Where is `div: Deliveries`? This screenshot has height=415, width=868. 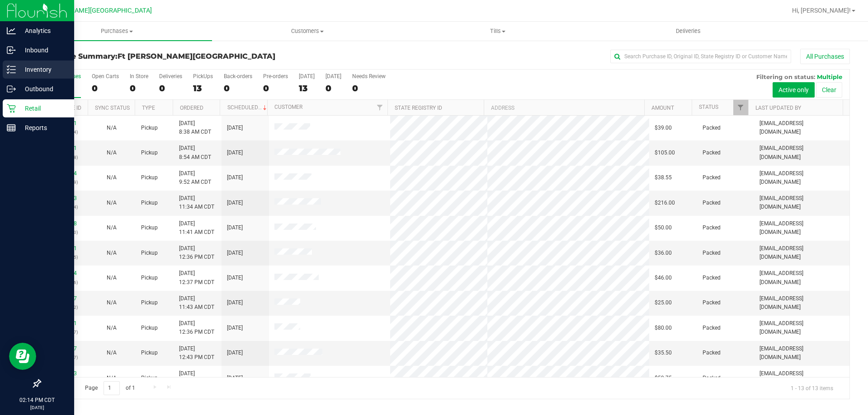 div: Deliveries is located at coordinates (171, 77).